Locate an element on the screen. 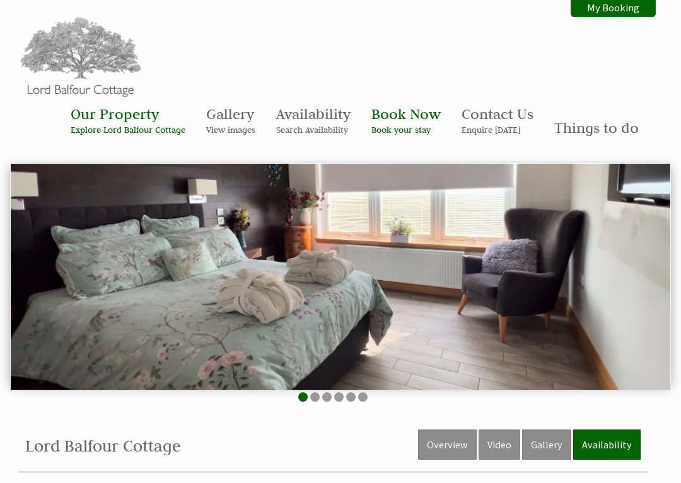 The image size is (681, 483). a: Things to do is located at coordinates (596, 127).